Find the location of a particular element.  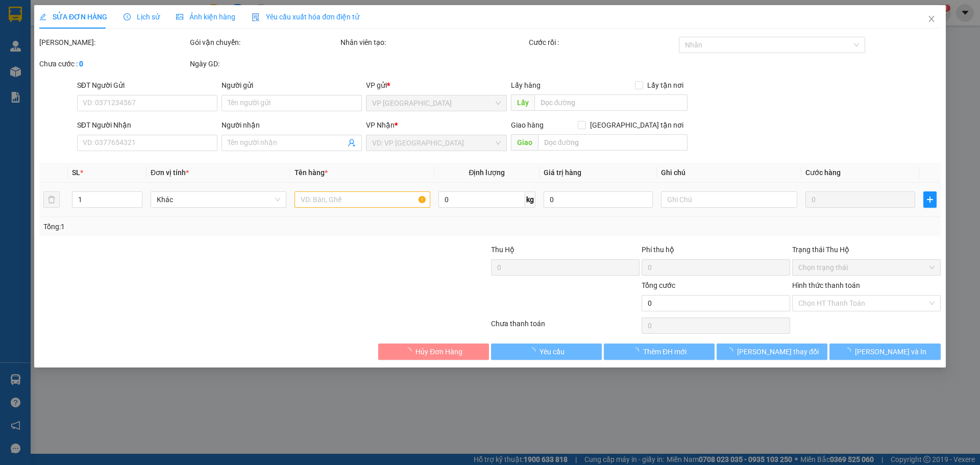

div: Chưa thanh toán is located at coordinates (565, 327).